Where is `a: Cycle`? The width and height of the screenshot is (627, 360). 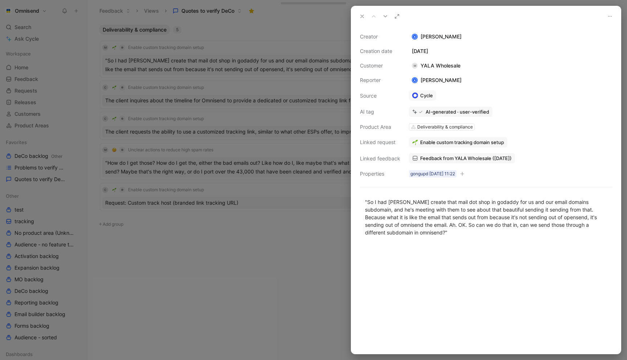 a: Cycle is located at coordinates (422, 95).